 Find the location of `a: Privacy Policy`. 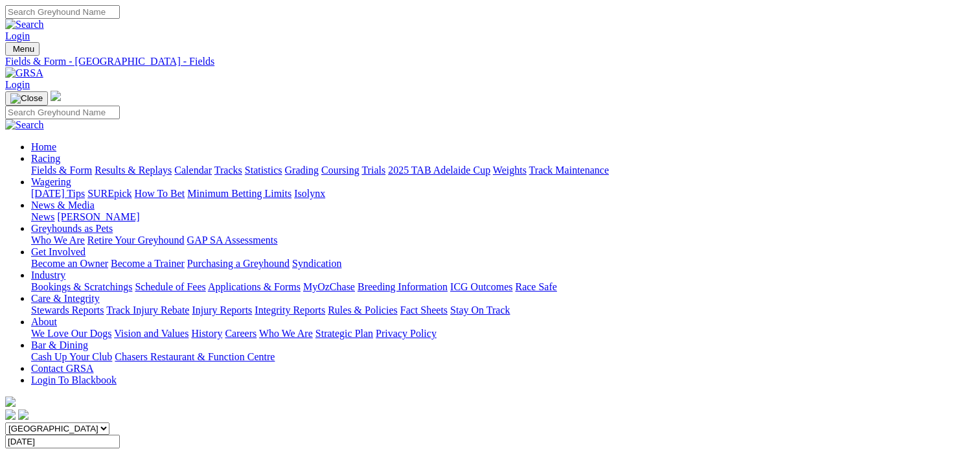

a: Privacy Policy is located at coordinates (406, 333).